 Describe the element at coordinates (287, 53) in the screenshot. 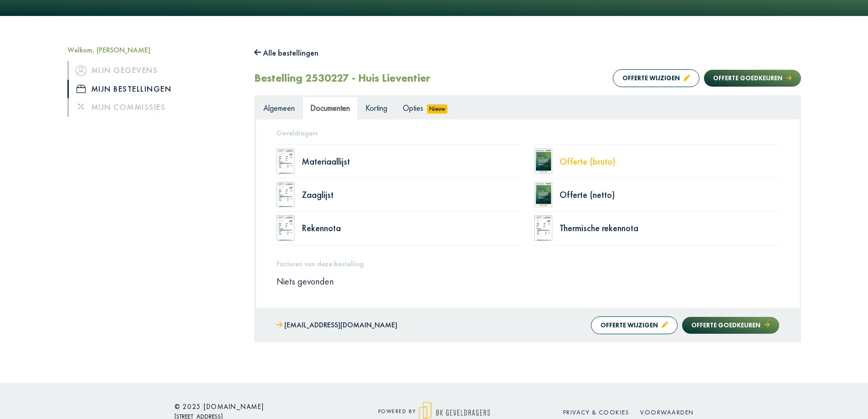

I see `button: Alle bestellingen` at that location.